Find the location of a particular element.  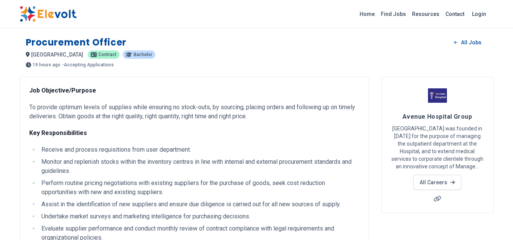

img: Avenue Hospital Group is located at coordinates (437, 96).